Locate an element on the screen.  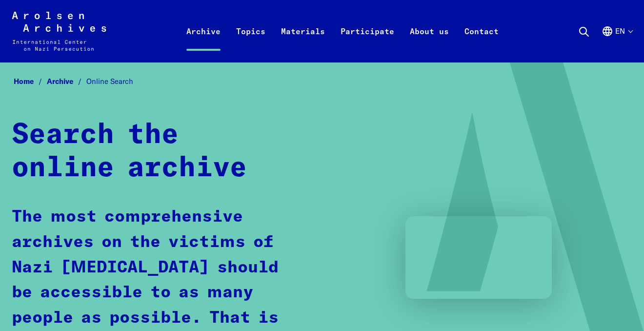
strong: Search the online archive is located at coordinates (129, 151).